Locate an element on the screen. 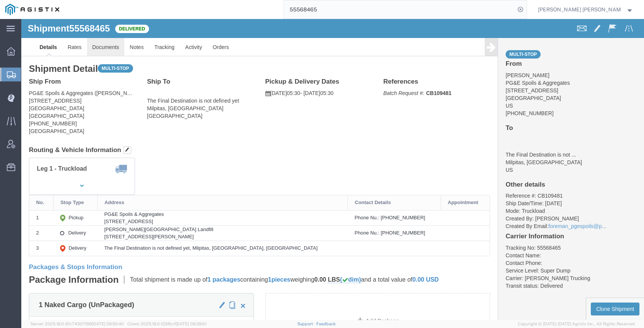 Image resolution: width=644 pixels, height=328 pixels. img: logo is located at coordinates (32, 10).